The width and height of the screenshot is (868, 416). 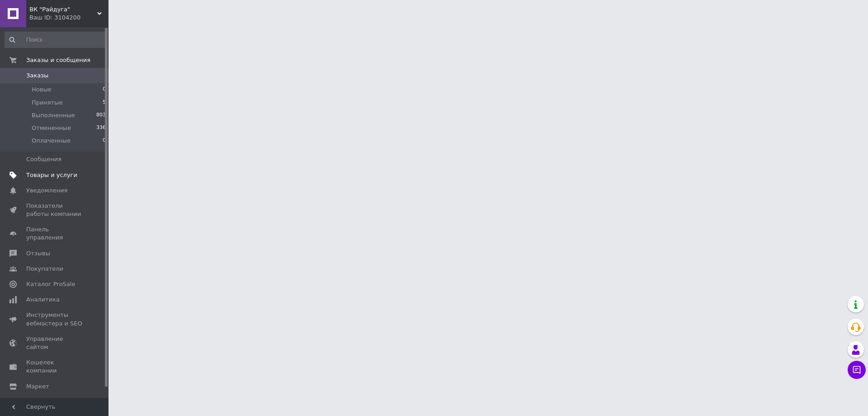 I want to click on span: Оплаченные, so click(x=51, y=141).